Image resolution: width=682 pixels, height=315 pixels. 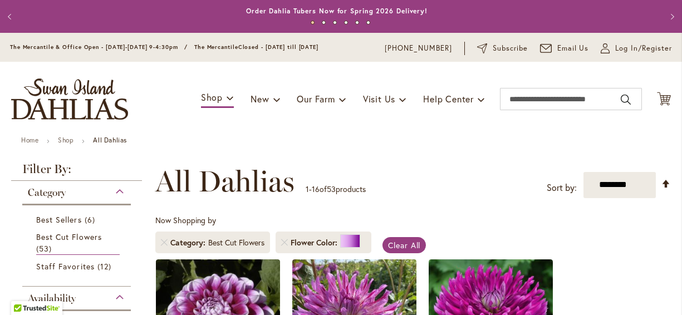 I want to click on a: Clear All, so click(x=404, y=245).